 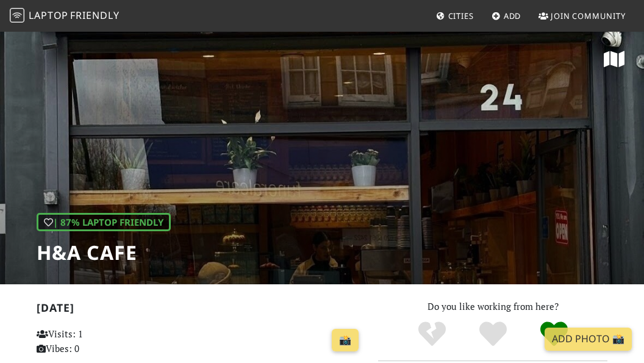 I want to click on img: LaptopFriendly, so click(x=17, y=16).